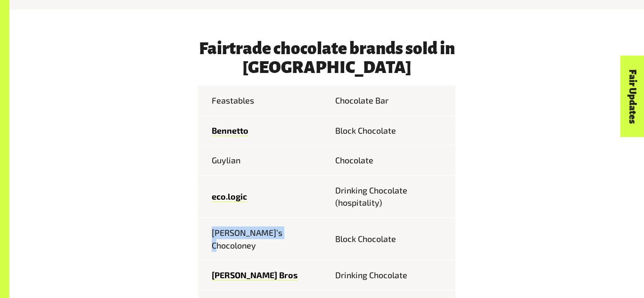 The height and width of the screenshot is (298, 644). What do you see at coordinates (229, 197) in the screenshot?
I see `a: eco.logic` at bounding box center [229, 197].